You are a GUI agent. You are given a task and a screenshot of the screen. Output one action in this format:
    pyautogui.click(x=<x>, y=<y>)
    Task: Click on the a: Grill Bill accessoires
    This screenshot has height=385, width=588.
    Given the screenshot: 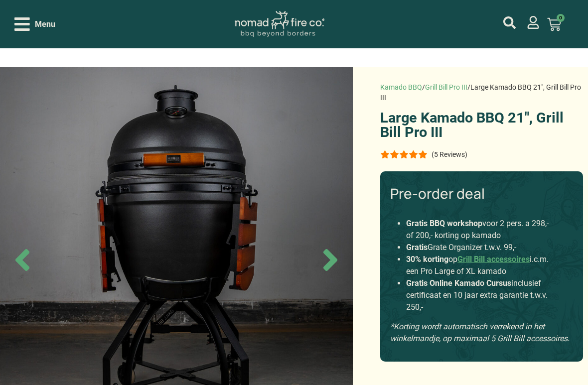 What is the action you would take?
    pyautogui.click(x=493, y=259)
    